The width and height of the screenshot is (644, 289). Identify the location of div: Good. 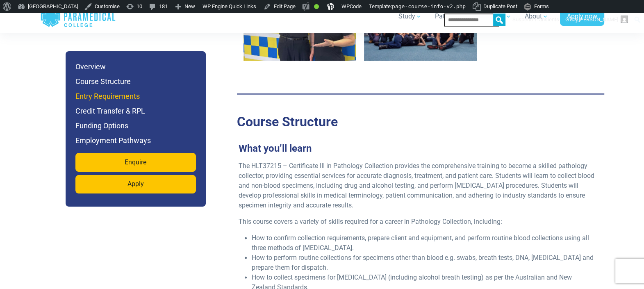
(317, 7).